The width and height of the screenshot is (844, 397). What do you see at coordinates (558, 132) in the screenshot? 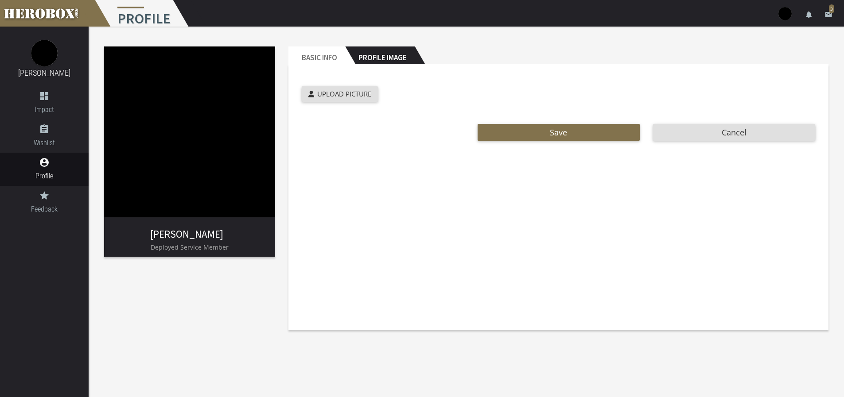
I see `span: Save` at bounding box center [558, 132].